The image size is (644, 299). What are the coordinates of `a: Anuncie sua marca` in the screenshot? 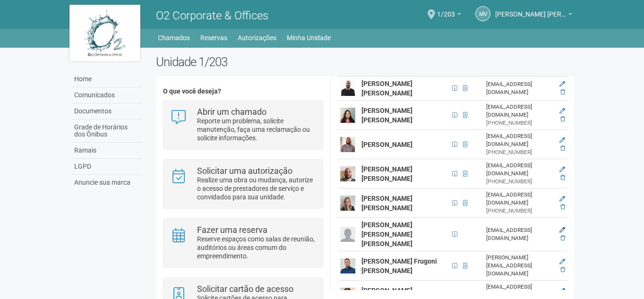 It's located at (107, 182).